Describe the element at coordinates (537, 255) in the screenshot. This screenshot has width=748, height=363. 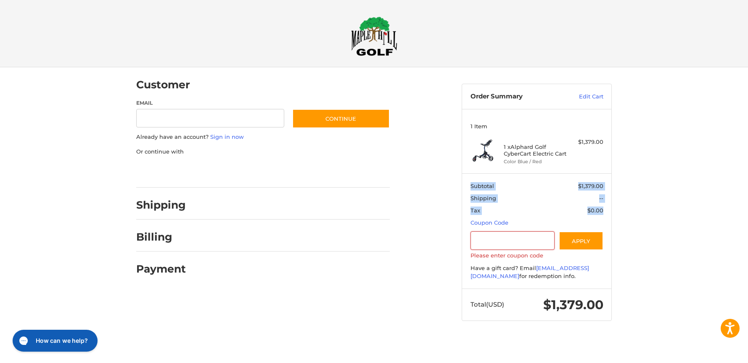
I see `label: Please enter coupon code` at that location.